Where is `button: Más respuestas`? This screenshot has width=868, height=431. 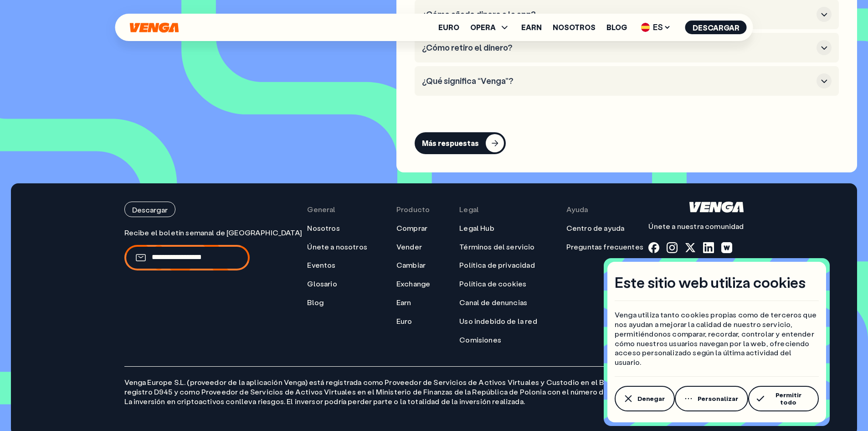
button: Más respuestas is located at coordinates (460, 143).